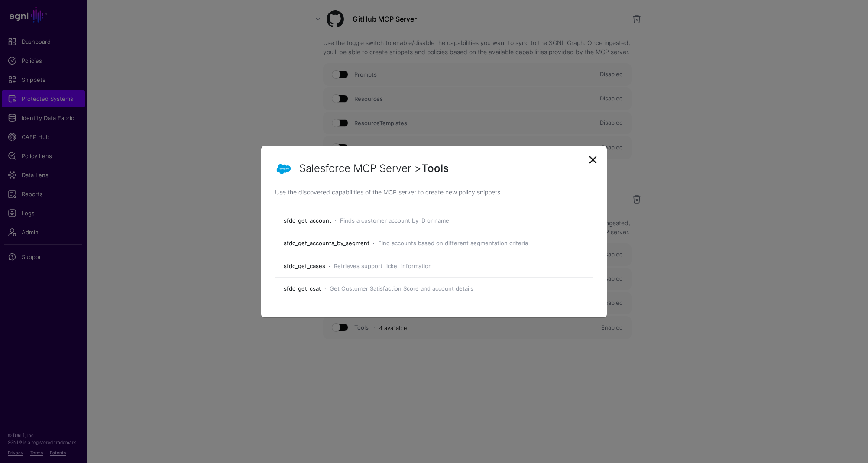 The height and width of the screenshot is (463, 868). I want to click on img: svg+xml;base64,PHN2ZyB3aWR0aD0iNjQiIGhlaWdodD0iNjQiIHZpZXdCb3g9IjAgMCA2NCA2NCIgZmlsbD0ibm9uZSIgeG..., so click(284, 168).